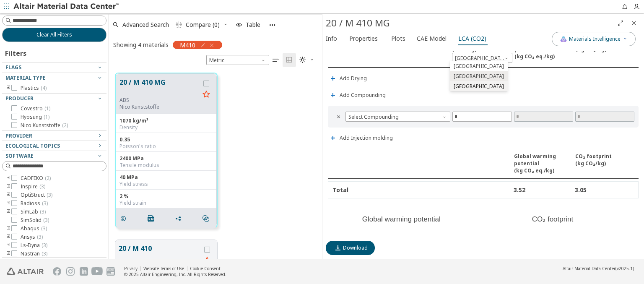 The height and width of the screenshot is (284, 644). Describe the element at coordinates (398, 39) in the screenshot. I see `span: Plots` at that location.